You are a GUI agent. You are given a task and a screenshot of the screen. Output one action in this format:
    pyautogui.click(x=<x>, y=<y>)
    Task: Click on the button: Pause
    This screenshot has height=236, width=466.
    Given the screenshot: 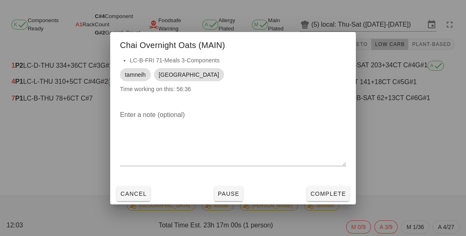 What is the action you would take?
    pyautogui.click(x=229, y=193)
    